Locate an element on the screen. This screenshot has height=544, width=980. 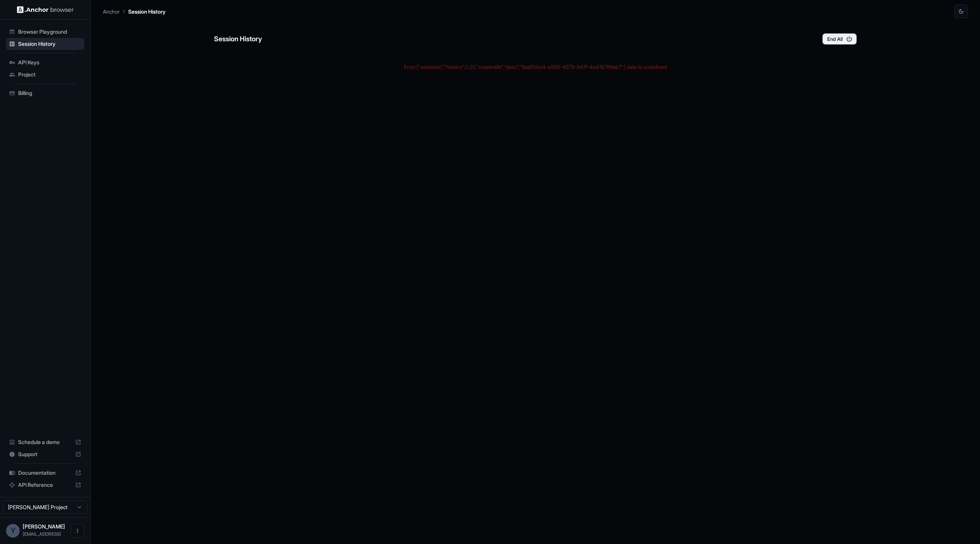
div: Documentation is located at coordinates (46, 473).